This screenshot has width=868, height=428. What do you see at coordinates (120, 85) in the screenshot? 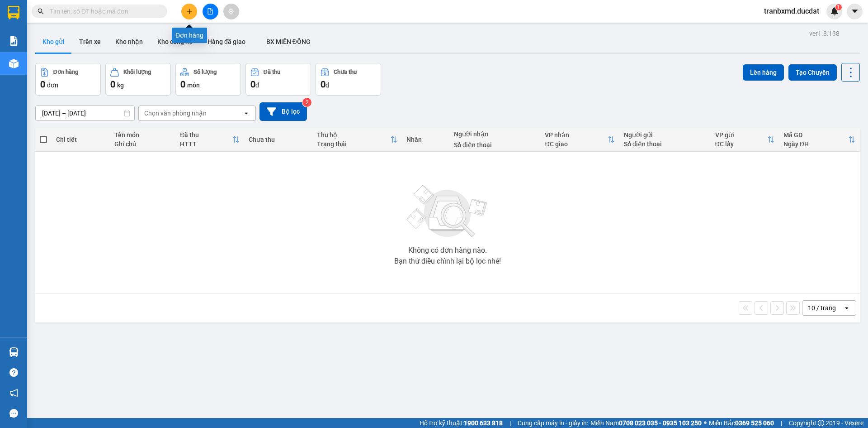
I see `span: kg` at bounding box center [120, 85].